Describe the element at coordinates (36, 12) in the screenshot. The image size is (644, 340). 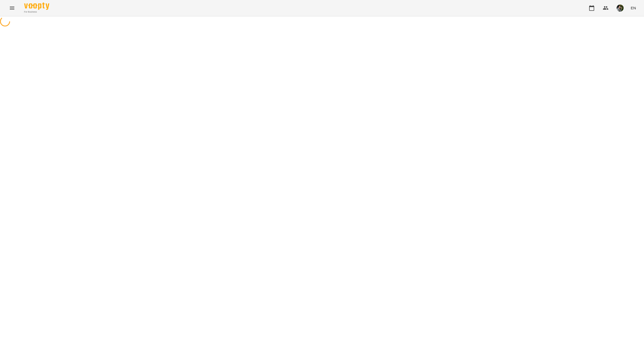
I see `span: For Business` at that location.